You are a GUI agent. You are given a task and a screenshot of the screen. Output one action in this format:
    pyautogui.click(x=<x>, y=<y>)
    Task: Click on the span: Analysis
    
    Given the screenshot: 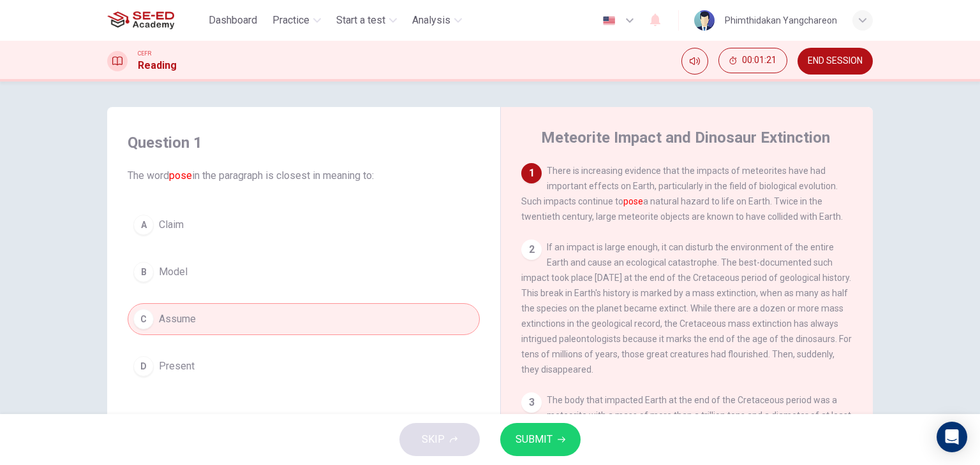 What is the action you would take?
    pyautogui.click(x=431, y=20)
    